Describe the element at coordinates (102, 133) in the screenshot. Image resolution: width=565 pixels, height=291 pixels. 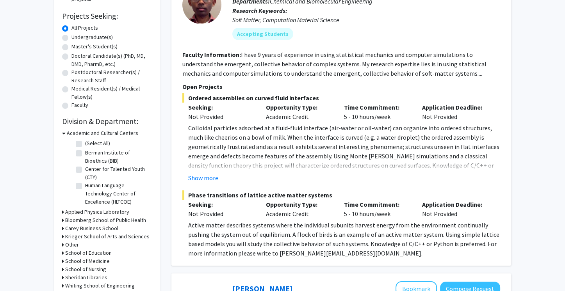
I see `h3: Academic and Cultural Centers` at that location.